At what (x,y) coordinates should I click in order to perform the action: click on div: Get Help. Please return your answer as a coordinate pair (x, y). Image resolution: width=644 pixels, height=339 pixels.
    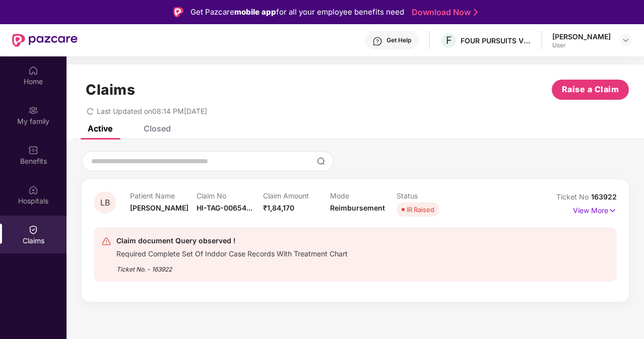
    Looking at the image, I should click on (398, 40).